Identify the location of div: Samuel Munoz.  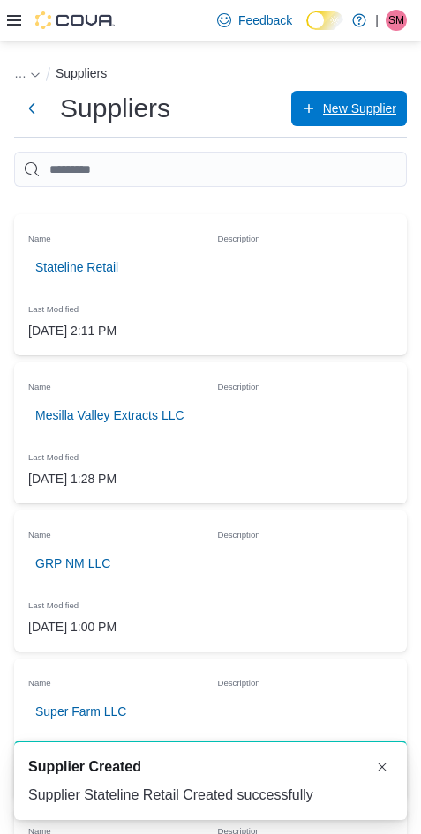
(396, 20).